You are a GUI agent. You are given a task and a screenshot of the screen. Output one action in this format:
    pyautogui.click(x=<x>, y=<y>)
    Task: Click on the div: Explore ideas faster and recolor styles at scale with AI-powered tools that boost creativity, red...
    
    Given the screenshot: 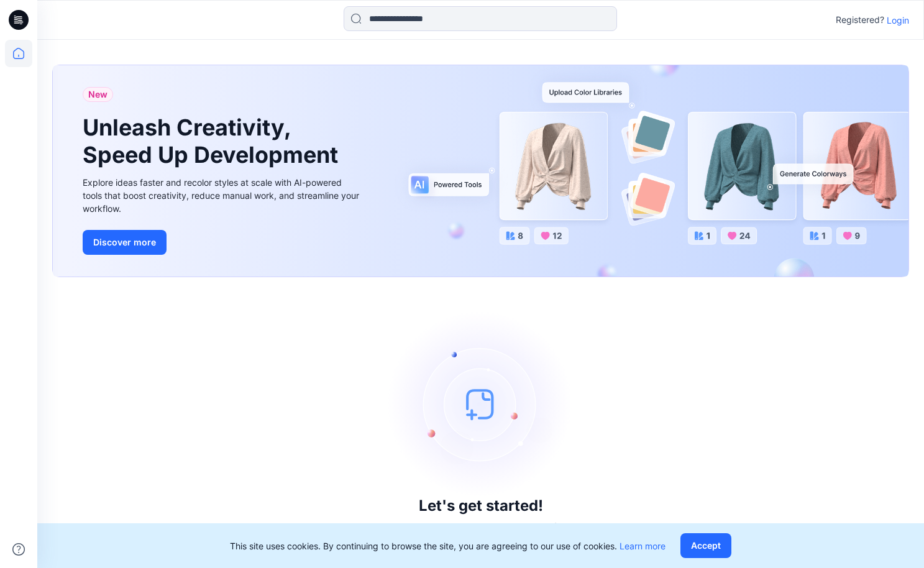 What is the action you would take?
    pyautogui.click(x=222, y=195)
    